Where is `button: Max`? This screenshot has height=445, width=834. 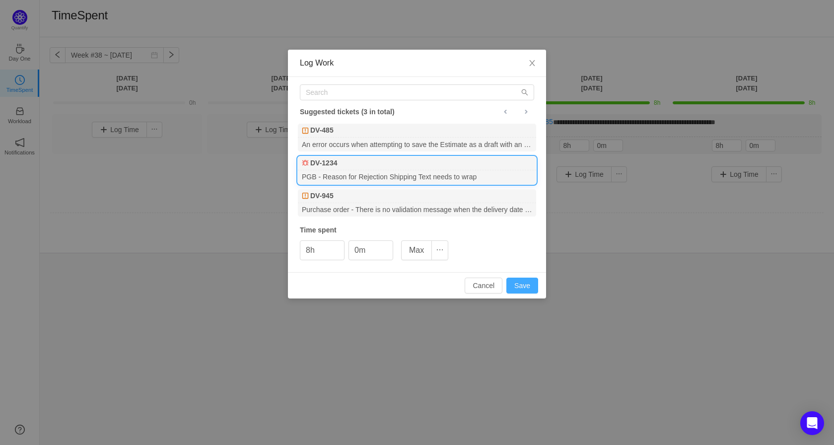 button: Max is located at coordinates (417, 250).